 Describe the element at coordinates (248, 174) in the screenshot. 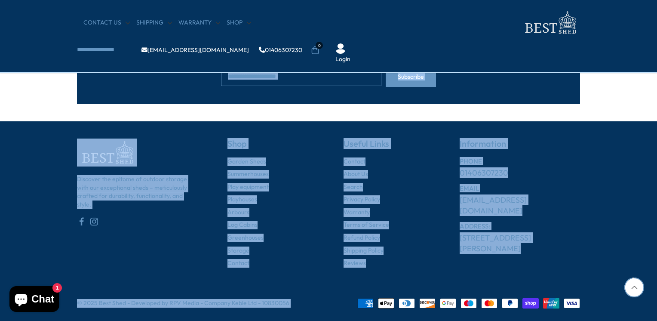

I see `a: Summerhouses` at that location.